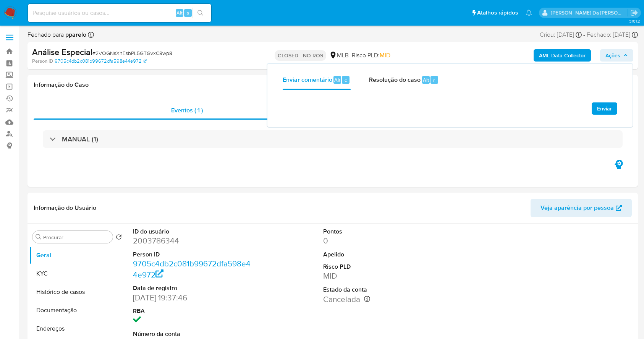 This screenshot has height=339, width=644. I want to click on b: AML Data Collector, so click(562, 55).